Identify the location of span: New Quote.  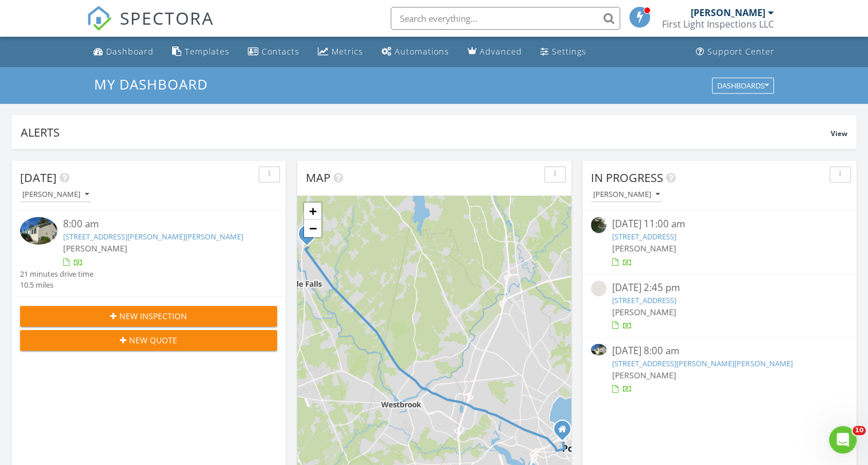
(153, 340).